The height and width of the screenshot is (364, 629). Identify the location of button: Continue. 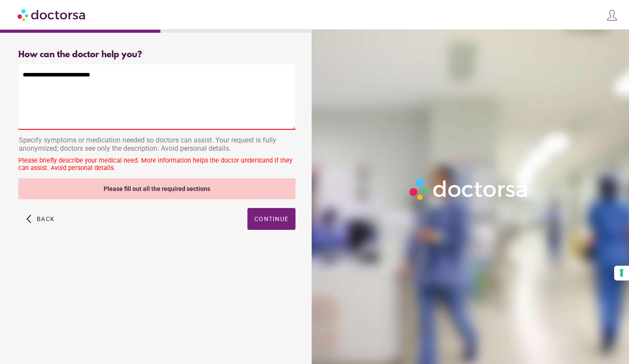
(271, 219).